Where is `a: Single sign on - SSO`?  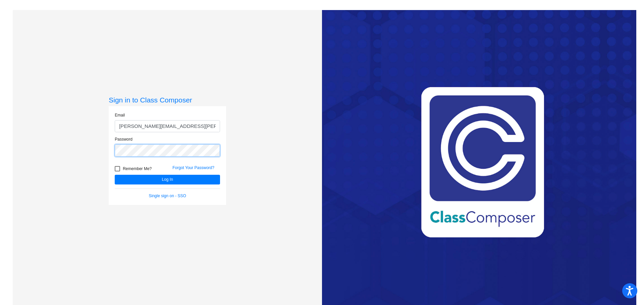
a: Single sign on - SSO is located at coordinates (167, 196).